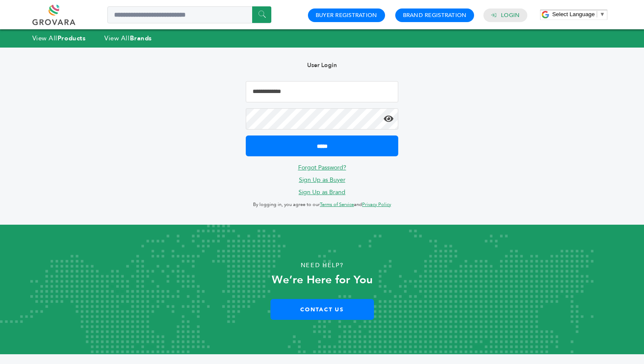  Describe the element at coordinates (128, 38) in the screenshot. I see `a: View AllBrands` at that location.